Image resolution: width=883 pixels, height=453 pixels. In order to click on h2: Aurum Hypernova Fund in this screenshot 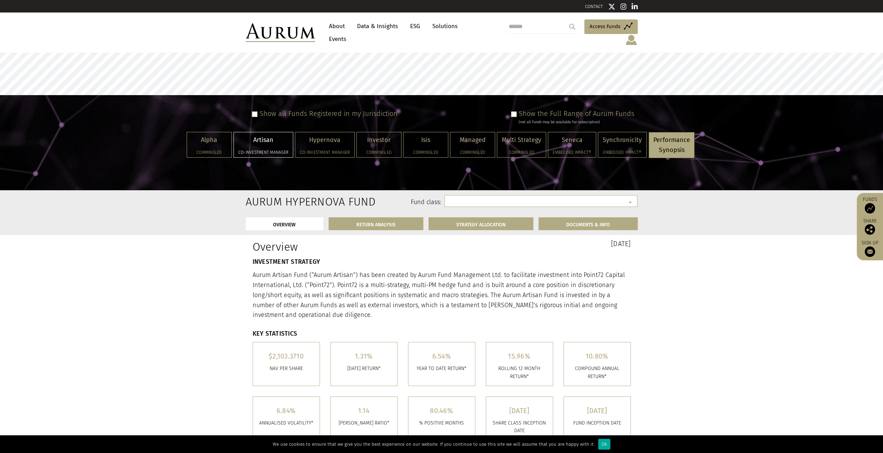, I will do `click(274, 202)`.